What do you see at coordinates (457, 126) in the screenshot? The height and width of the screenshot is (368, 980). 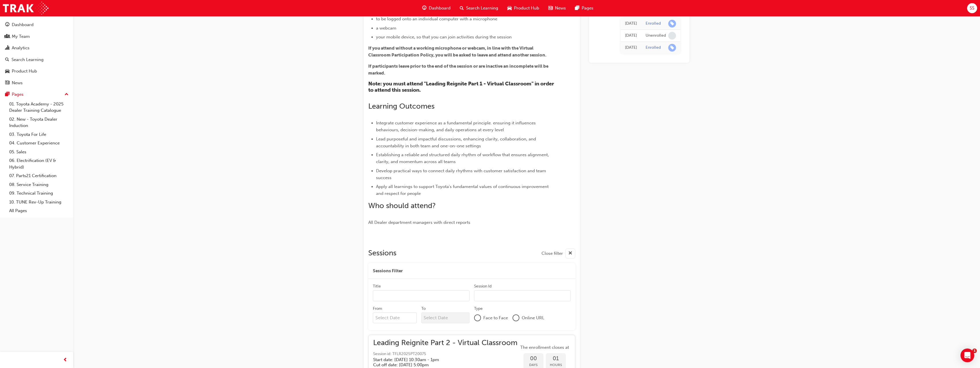 I see `span: Integrate customer experience as a fundamental principle. ensuring it influences behaviours, deci...` at bounding box center [457, 126].